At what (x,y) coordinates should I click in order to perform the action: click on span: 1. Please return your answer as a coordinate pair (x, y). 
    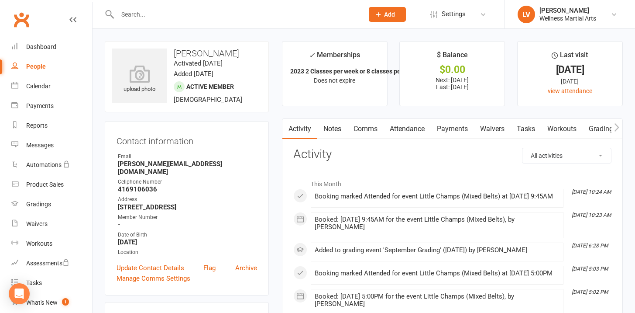
    Looking at the image, I should click on (65, 301).